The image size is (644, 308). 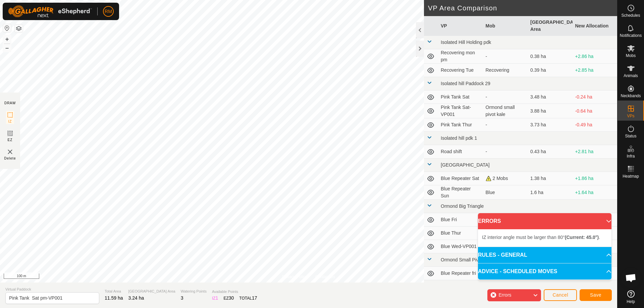 What do you see at coordinates (52, 289) in the screenshot?
I see `span: Virtual Paddock` at bounding box center [52, 289].